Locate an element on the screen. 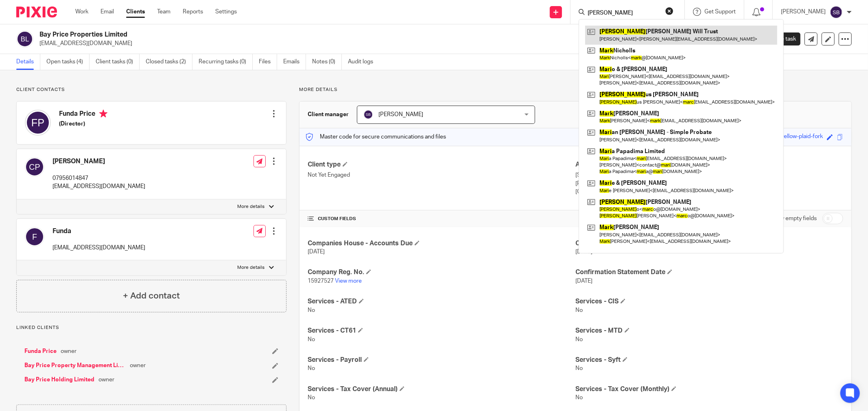  a: Work is located at coordinates (81, 11).